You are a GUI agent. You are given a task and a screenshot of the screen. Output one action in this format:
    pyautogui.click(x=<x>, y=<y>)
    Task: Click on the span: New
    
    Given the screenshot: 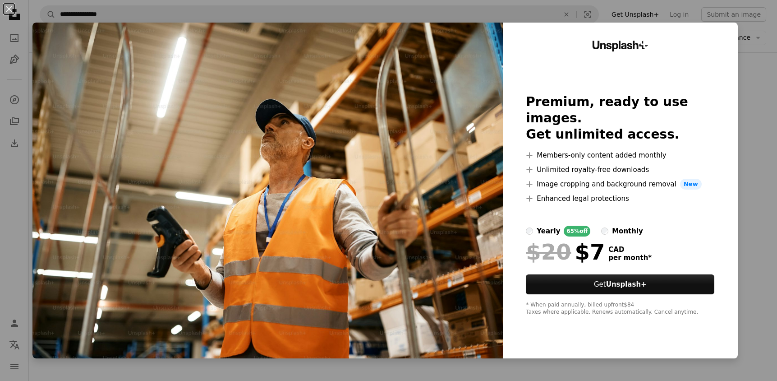 What is the action you would take?
    pyautogui.click(x=691, y=184)
    